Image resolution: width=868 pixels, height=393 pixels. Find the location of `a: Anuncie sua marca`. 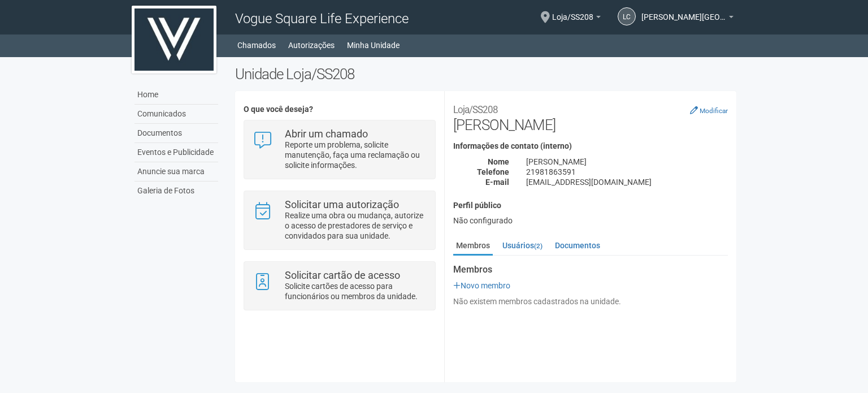

a: Anuncie sua marca is located at coordinates (176, 172).